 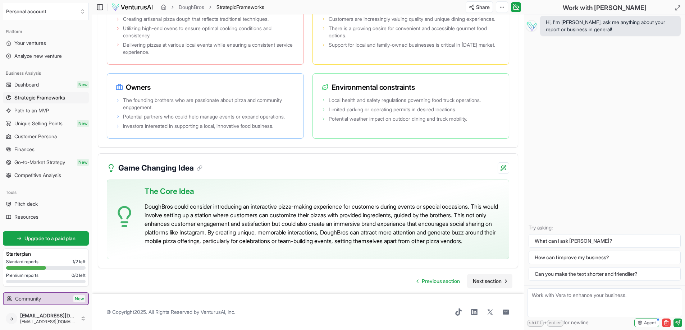 What do you see at coordinates (46, 43) in the screenshot?
I see `a: Your ventures` at bounding box center [46, 43].